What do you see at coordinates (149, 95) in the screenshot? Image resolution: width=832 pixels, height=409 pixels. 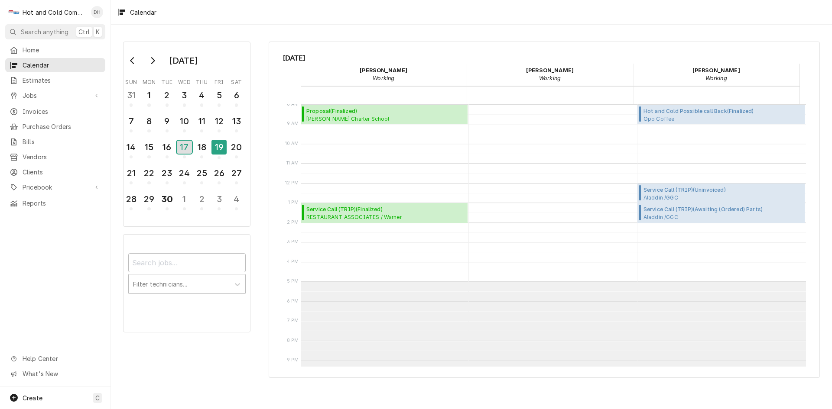 I see `div: 1` at bounding box center [149, 95].